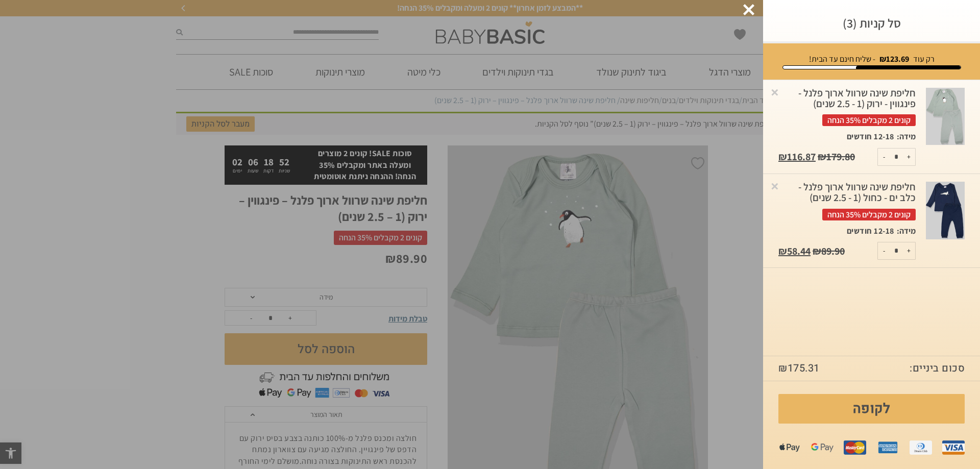 The width and height of the screenshot is (980, 469). Describe the element at coordinates (897, 59) in the screenshot. I see `span: 123.69` at that location.